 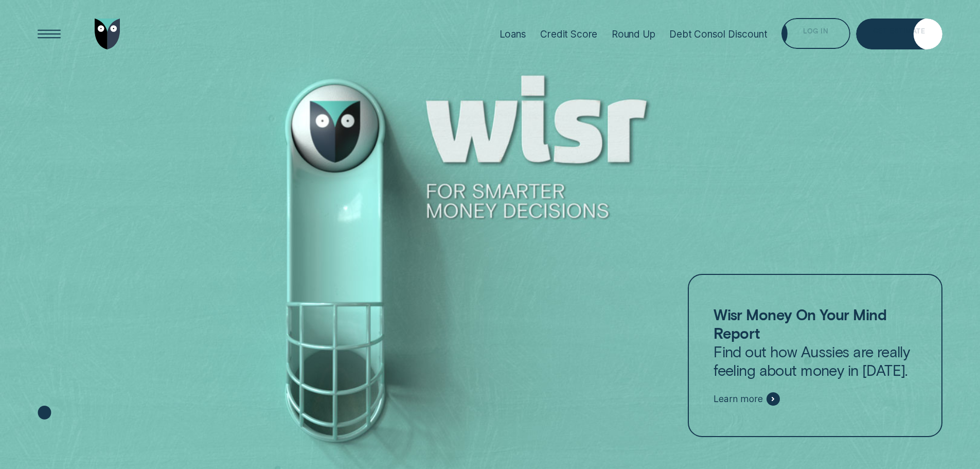 What do you see at coordinates (50, 34) in the screenshot?
I see `button: Open Menu` at bounding box center [50, 34].